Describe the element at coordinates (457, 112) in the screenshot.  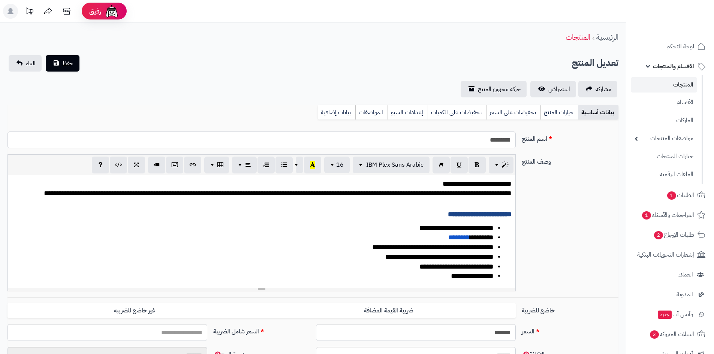
I see `a: تخفيضات على الكميات` at that location.